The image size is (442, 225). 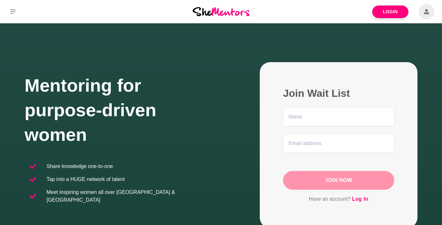 I want to click on h2: Join Wait List, so click(x=339, y=93).